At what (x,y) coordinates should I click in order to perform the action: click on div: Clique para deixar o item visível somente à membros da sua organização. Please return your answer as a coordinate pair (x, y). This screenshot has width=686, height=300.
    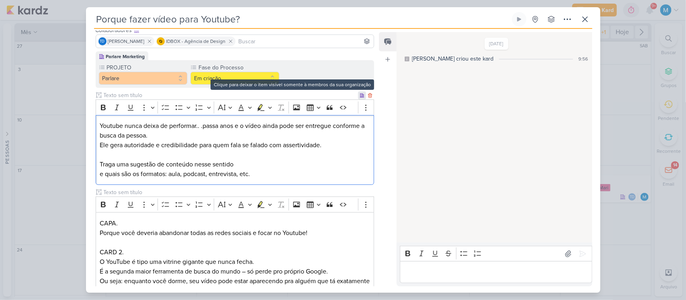
    Looking at the image, I should click on (292, 85).